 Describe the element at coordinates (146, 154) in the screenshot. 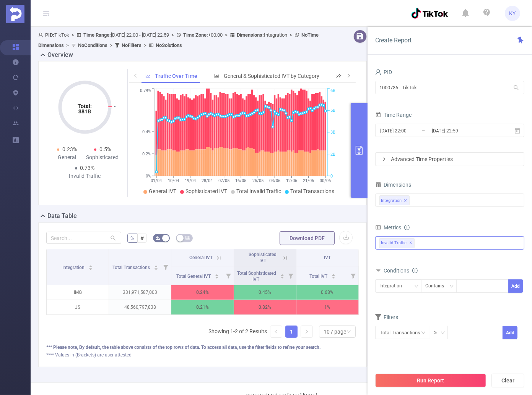

I see `tspan: 0.2%` at that location.